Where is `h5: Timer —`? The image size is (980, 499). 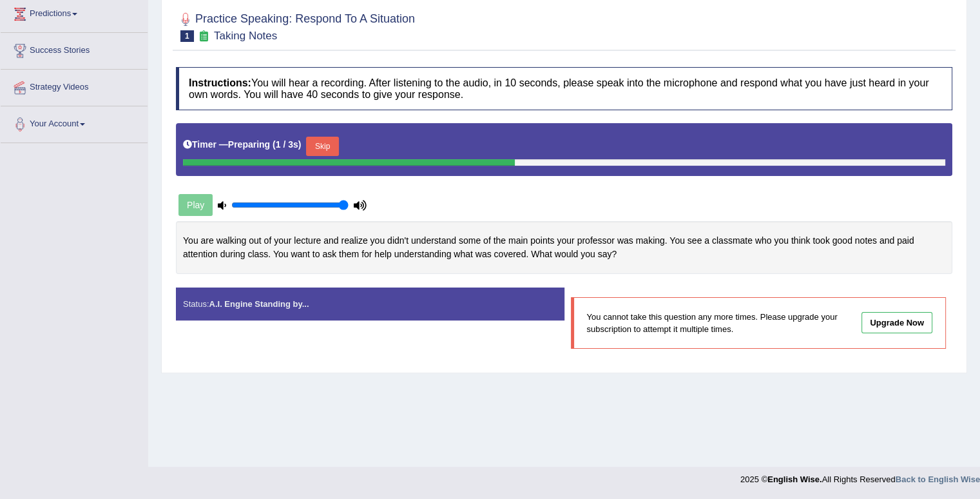
h5: Timer — is located at coordinates (242, 144).